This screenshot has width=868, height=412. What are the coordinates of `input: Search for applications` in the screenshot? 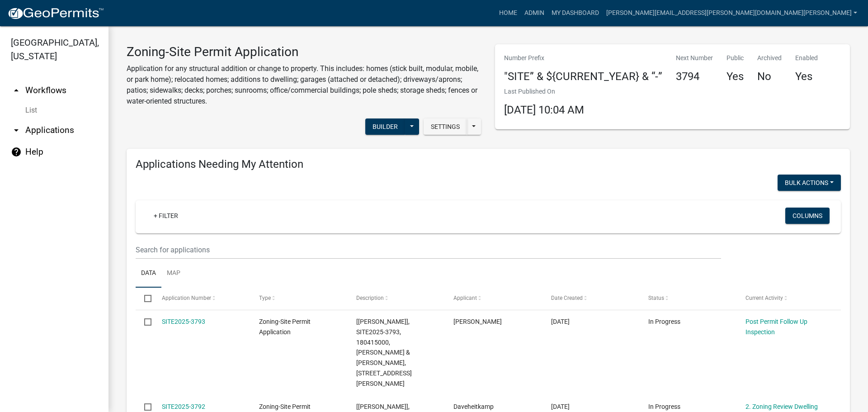 It's located at (428, 250).